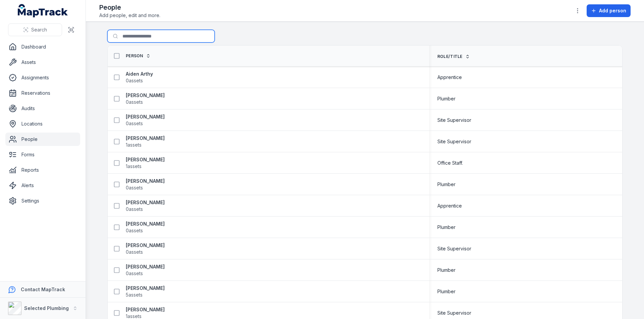 Image resolution: width=644 pixels, height=319 pixels. Describe the element at coordinates (454, 57) in the screenshot. I see `a: Role/Title` at that location.